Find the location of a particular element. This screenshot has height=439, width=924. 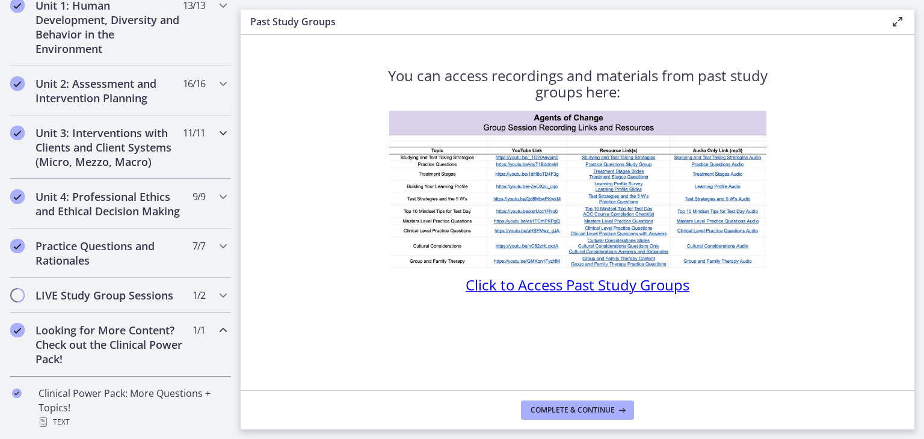

span: Click to Access Past Study Groups is located at coordinates (577, 285).